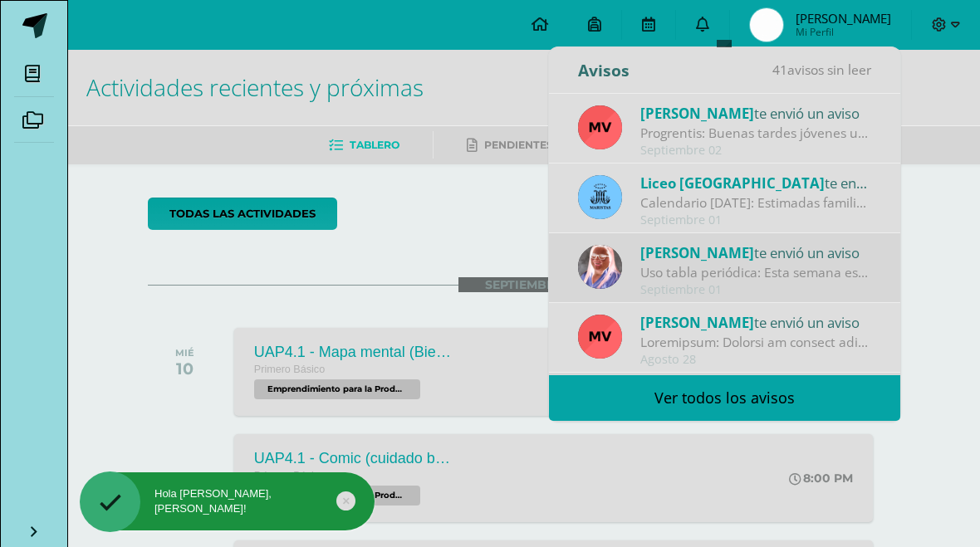 The height and width of the screenshot is (547, 980). Describe the element at coordinates (364, 145) in the screenshot. I see `a: Tablero` at that location.